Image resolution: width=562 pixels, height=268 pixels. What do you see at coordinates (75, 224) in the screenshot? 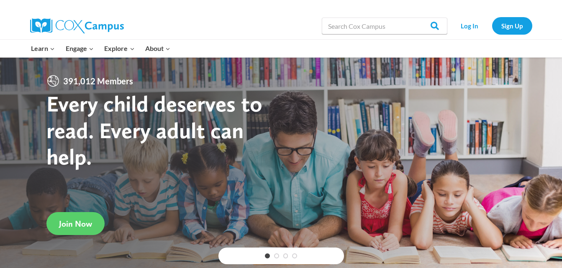
I see `span: Join Now` at bounding box center [75, 224].